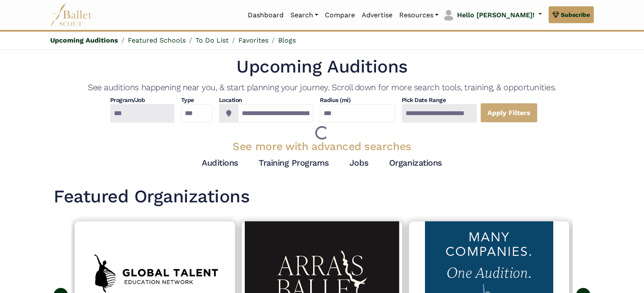  What do you see at coordinates (276, 113) in the screenshot?
I see `input: Location` at bounding box center [276, 113].